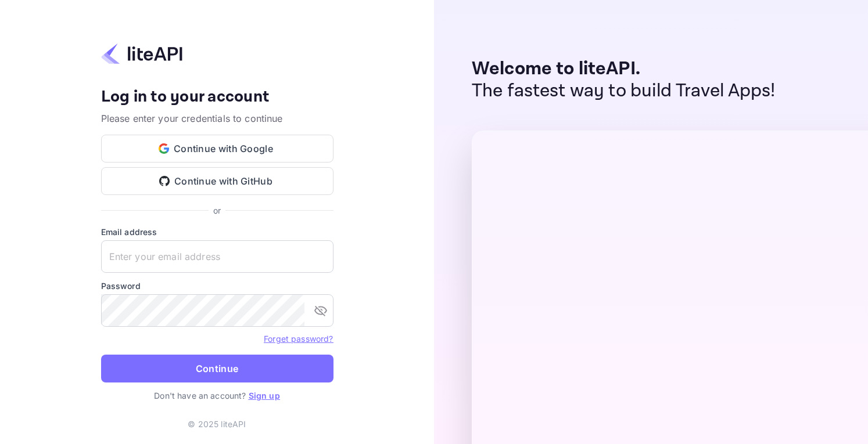 The width and height of the screenshot is (868, 444). What do you see at coordinates (320, 311) in the screenshot?
I see `button: toggle password visibility` at bounding box center [320, 311].